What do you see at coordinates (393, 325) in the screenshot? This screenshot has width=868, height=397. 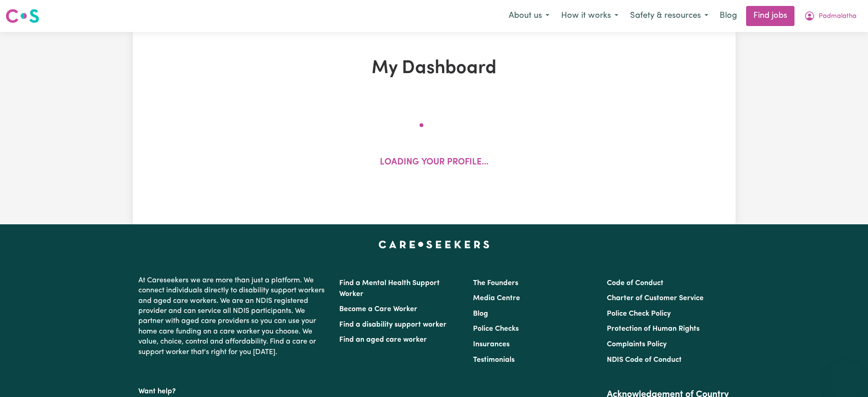 I see `a: Find a disability support worker` at bounding box center [393, 325].